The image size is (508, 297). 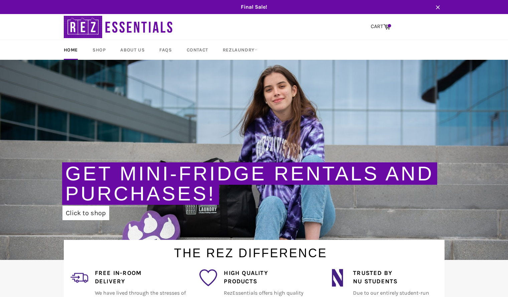 I want to click on a: RezLaundry, so click(x=240, y=50).